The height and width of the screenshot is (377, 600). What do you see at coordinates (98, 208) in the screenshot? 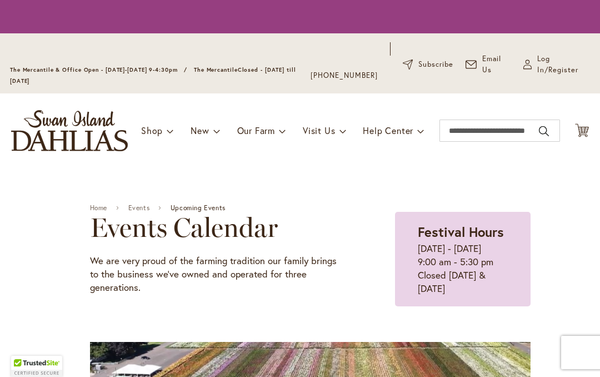
I see `a: Home` at bounding box center [98, 208].